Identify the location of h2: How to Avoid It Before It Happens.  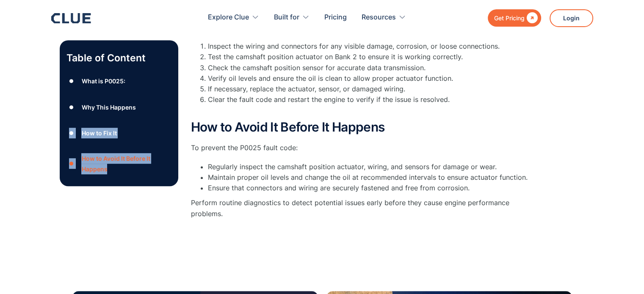
(360, 127).